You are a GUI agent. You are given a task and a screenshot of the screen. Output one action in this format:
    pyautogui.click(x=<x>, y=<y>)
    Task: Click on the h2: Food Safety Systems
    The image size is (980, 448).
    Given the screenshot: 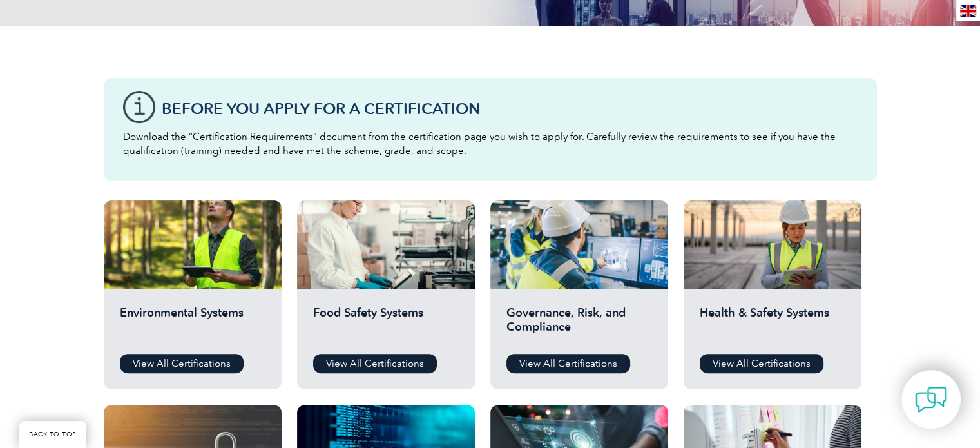 What is the action you would take?
    pyautogui.click(x=386, y=325)
    